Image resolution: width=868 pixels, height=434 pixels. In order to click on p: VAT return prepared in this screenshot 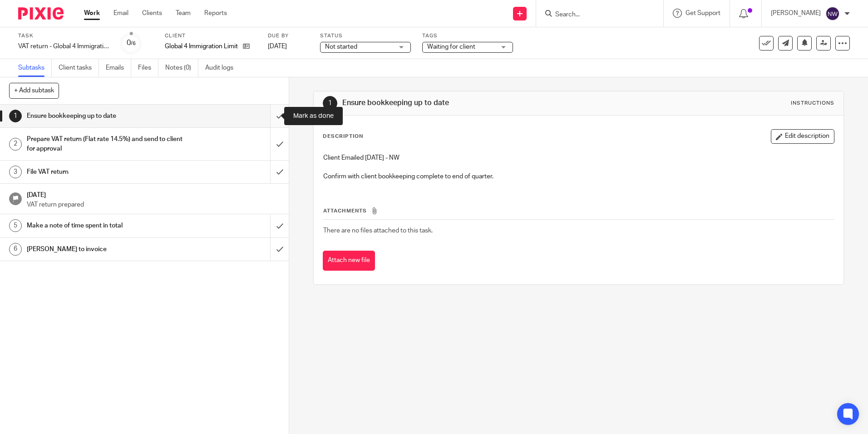, I will do `click(153, 205)`.